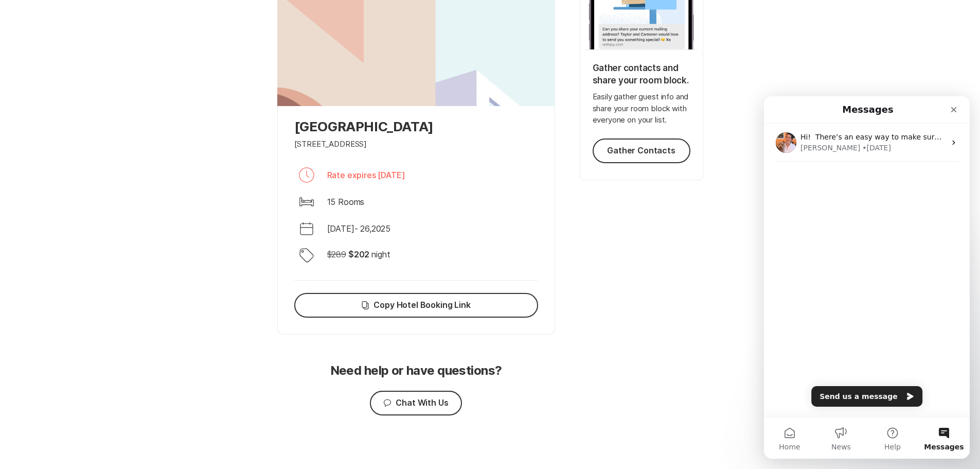 The height and width of the screenshot is (469, 980). I want to click on button: Chat With Us, so click(416, 403).